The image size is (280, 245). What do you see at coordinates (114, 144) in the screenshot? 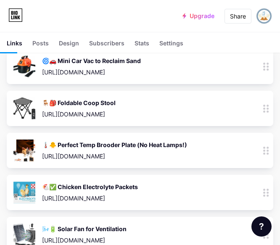
I see `div: 🌡️🐥 Perfect Temp Brooder Plate (No Heat Lamps!)` at bounding box center [114, 144].